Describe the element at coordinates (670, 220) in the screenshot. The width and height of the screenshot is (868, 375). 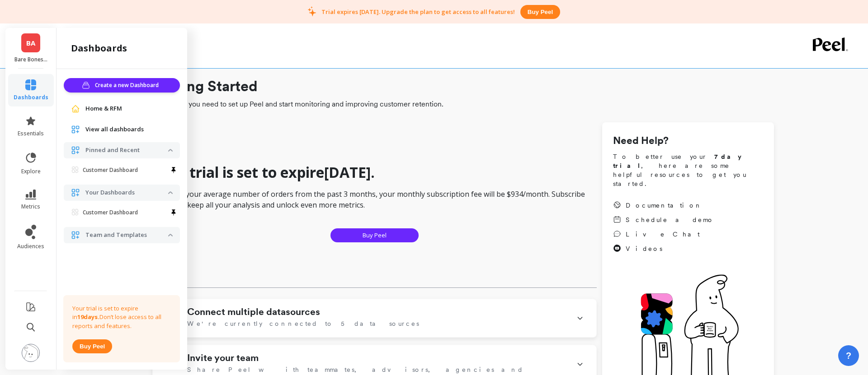
I see `span: Schedule a demo` at that location.